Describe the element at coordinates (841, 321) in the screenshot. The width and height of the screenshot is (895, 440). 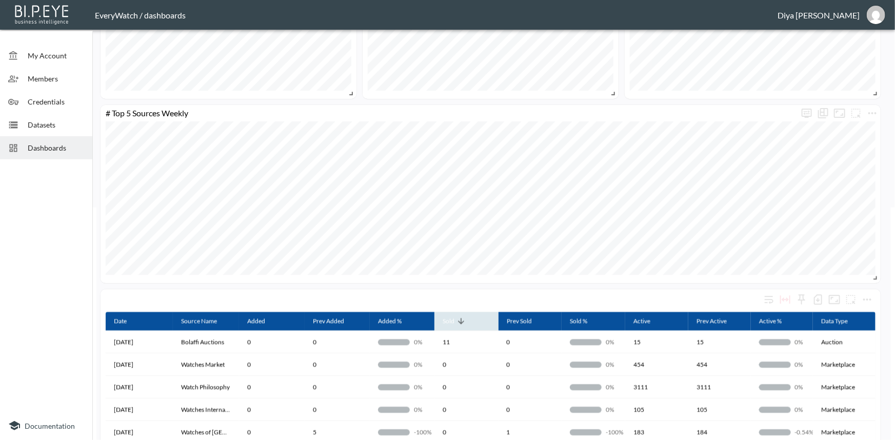
I see `span: Data Type` at that location.